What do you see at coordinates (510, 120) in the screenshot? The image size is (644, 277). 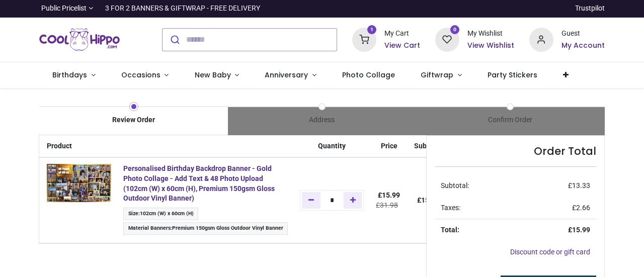 I see `div: Confirm Order` at bounding box center [510, 120].